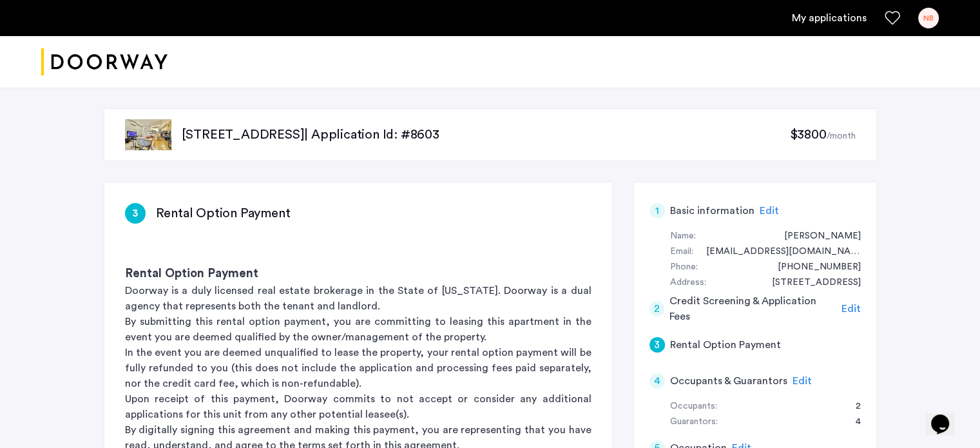  Describe the element at coordinates (688, 283) in the screenshot. I see `div: Address:` at that location.